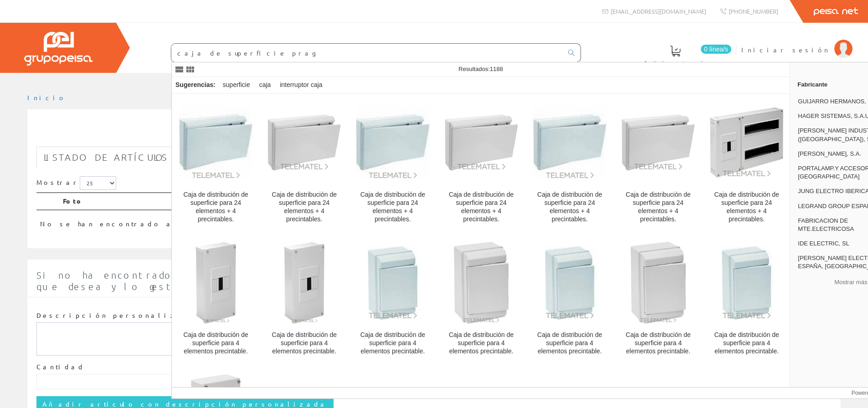  Describe the element at coordinates (481, 69) in the screenshot. I see `span: Resultados:` at that location.